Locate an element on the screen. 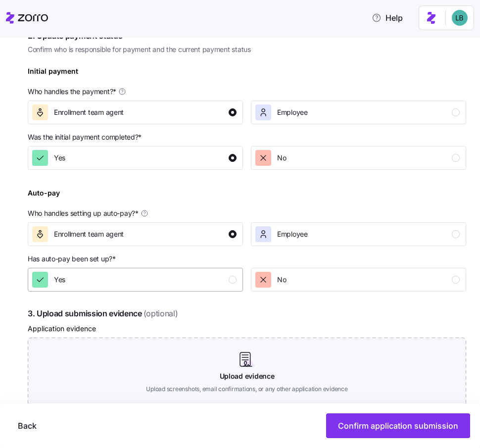 The width and height of the screenshot is (480, 448). label: Application evidence is located at coordinates (62, 329).